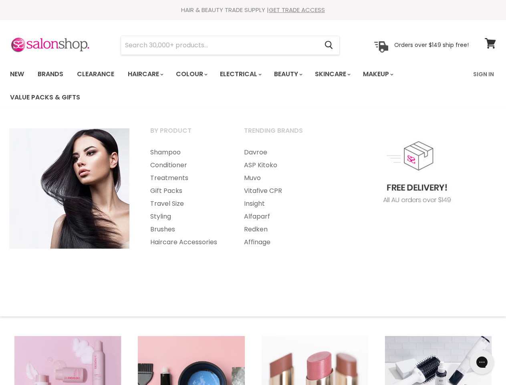 This screenshot has width=506, height=385. I want to click on a: Haircare Accessories, so click(186, 242).